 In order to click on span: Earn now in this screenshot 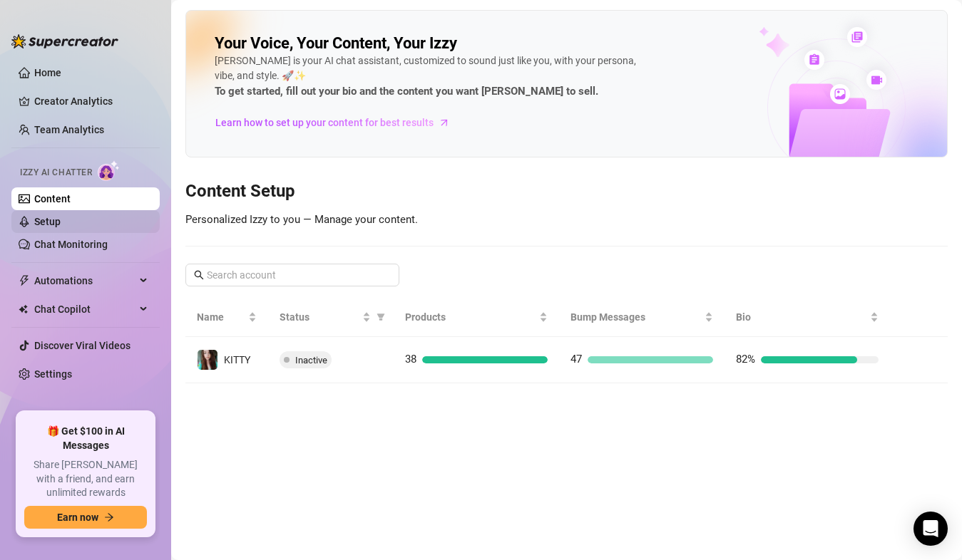, I will do `click(78, 517)`.